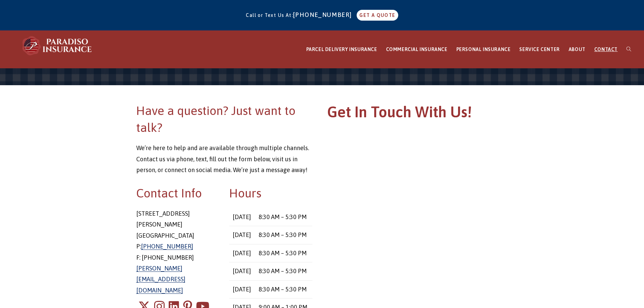  Describe the element at coordinates (224, 119) in the screenshot. I see `h2: Have a question? Just want to talk?` at that location.